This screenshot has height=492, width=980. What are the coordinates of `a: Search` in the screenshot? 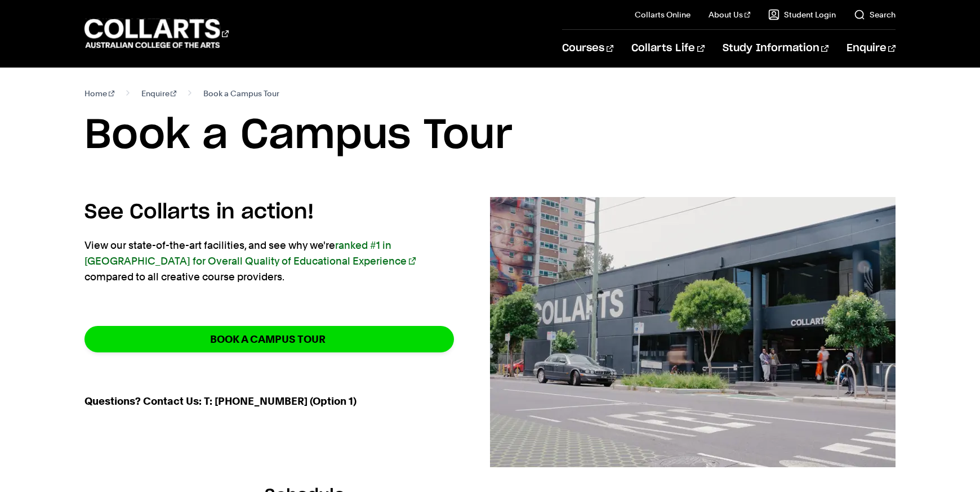 It's located at (874, 15).